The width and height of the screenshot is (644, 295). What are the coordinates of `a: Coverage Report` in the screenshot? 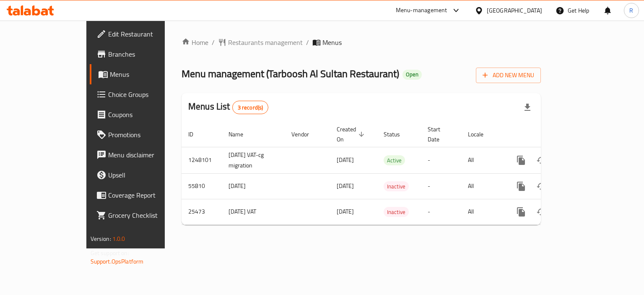 It's located at (142, 195).